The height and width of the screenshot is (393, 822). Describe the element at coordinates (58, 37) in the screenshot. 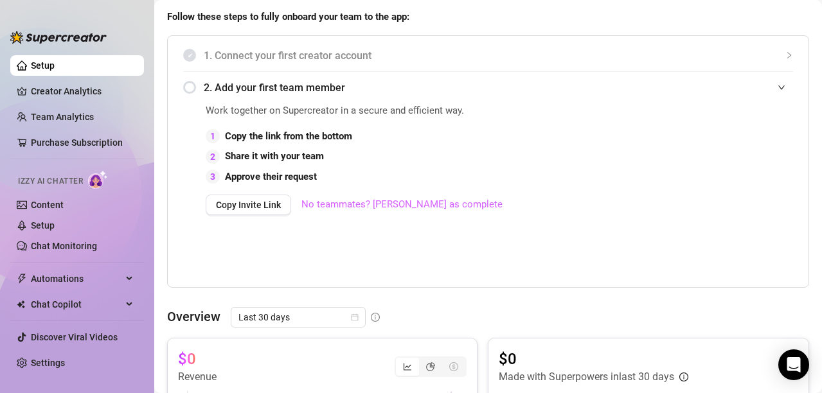

I see `img: logo-BBDzfeDw.svg` at that location.